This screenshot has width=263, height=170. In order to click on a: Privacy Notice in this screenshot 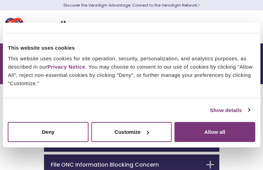, I will do `click(66, 66)`.